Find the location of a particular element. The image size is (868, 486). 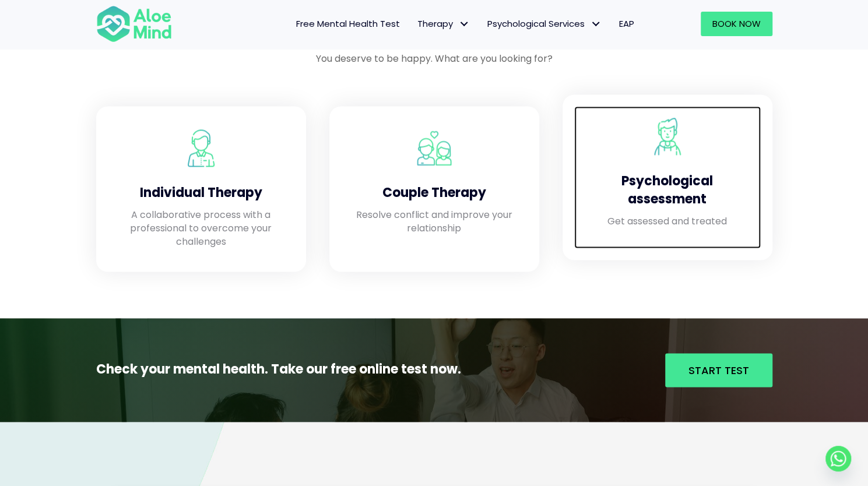

span: Start Test is located at coordinates (719, 370).